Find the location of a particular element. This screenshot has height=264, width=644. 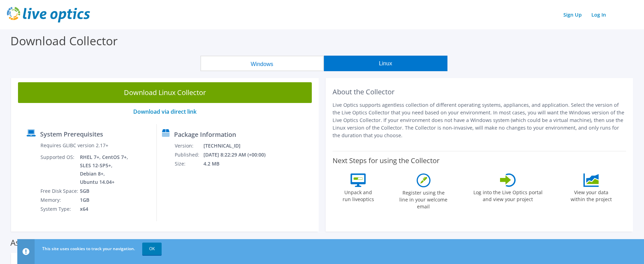

h2: About the Collector is located at coordinates (479, 92).